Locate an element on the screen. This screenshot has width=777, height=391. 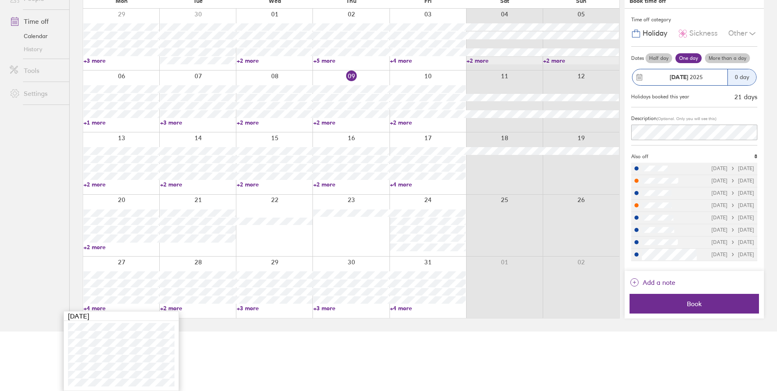
span: Dates is located at coordinates (637, 58).